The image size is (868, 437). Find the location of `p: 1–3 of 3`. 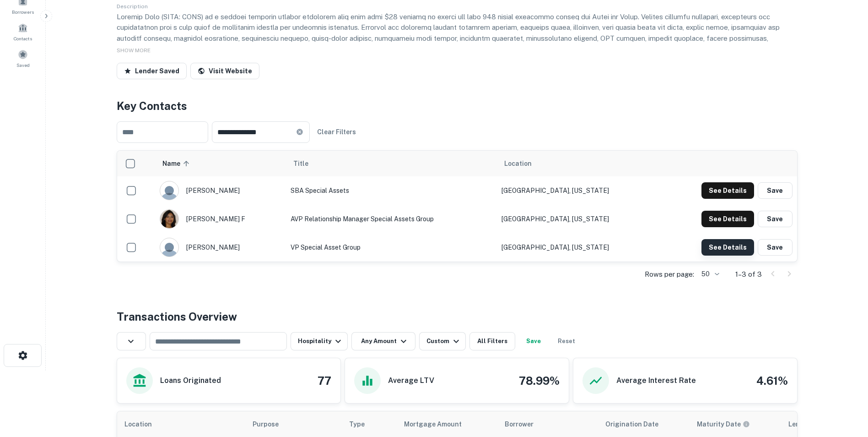

p: 1–3 of 3 is located at coordinates (749, 274).